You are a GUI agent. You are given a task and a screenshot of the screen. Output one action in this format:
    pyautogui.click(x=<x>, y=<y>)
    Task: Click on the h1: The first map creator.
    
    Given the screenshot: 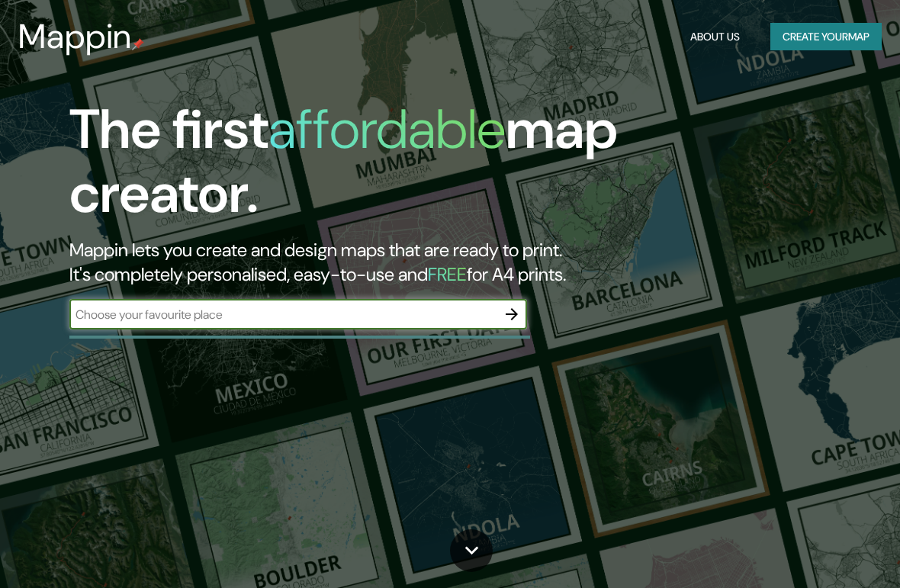 What is the action you would take?
    pyautogui.click(x=429, y=167)
    